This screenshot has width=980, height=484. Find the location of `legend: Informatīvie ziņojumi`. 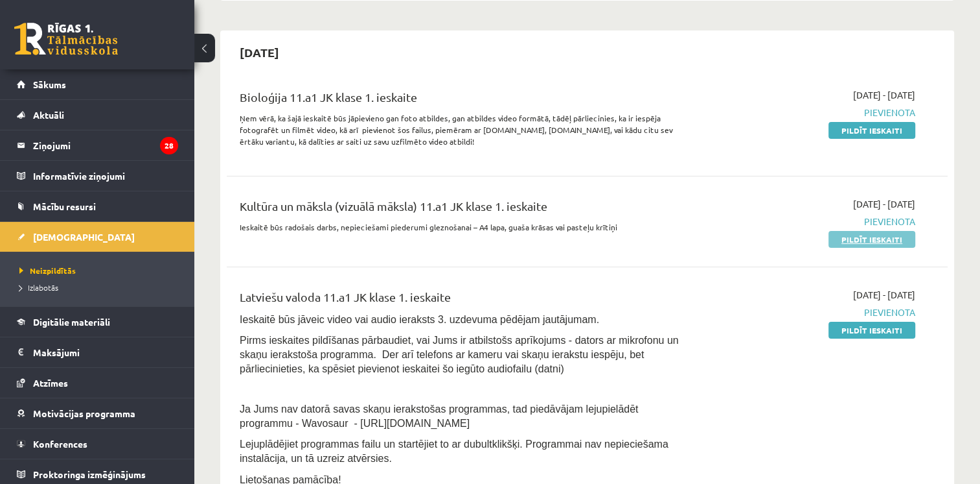

legend: Informatīvie ziņojumi is located at coordinates (106, 176).